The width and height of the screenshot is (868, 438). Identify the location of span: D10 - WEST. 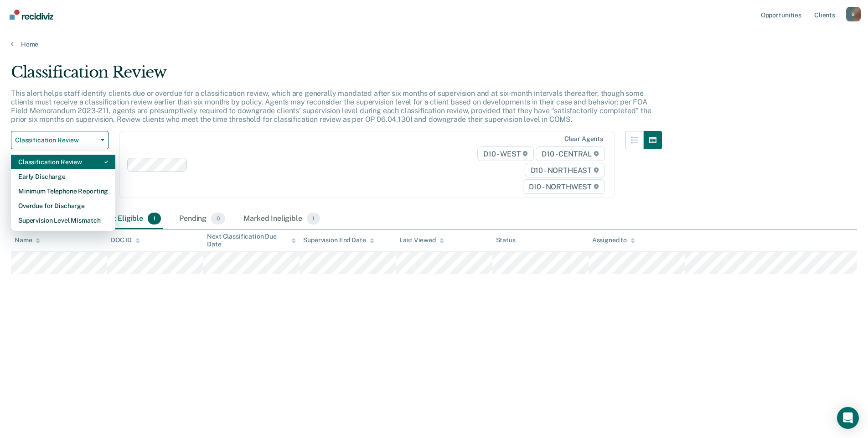
(506, 154).